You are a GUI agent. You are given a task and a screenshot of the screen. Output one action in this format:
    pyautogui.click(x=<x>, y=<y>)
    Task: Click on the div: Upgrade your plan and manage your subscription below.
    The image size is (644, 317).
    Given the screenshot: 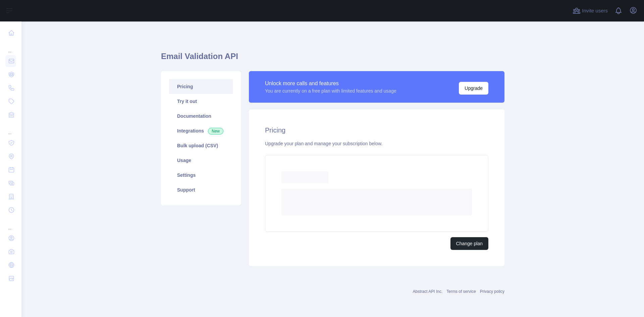 What is the action you would take?
    pyautogui.click(x=377, y=144)
    